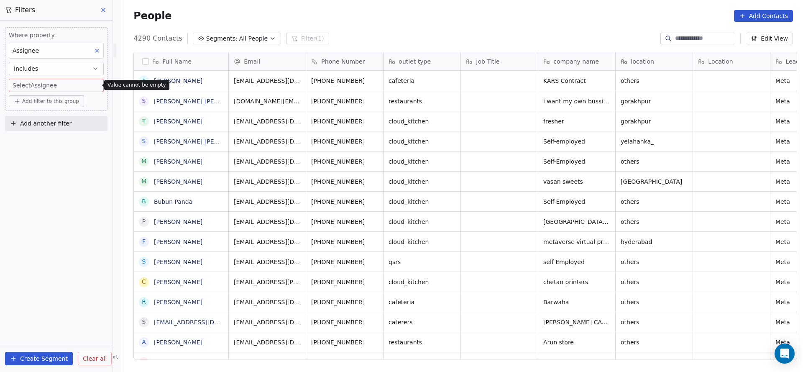  What do you see at coordinates (144, 322) in the screenshot?
I see `div: s` at bounding box center [144, 322].